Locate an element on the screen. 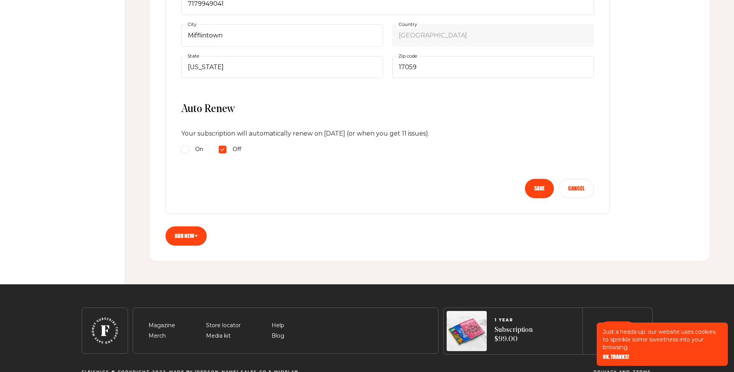 Image resolution: width=734 pixels, height=372 pixels. button: Cancel is located at coordinates (577, 188).